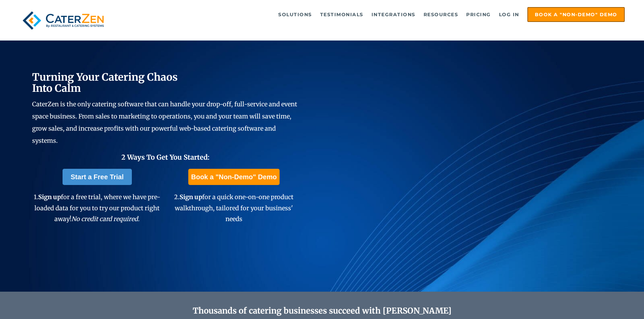  I want to click on em: No credit card required., so click(106, 219).